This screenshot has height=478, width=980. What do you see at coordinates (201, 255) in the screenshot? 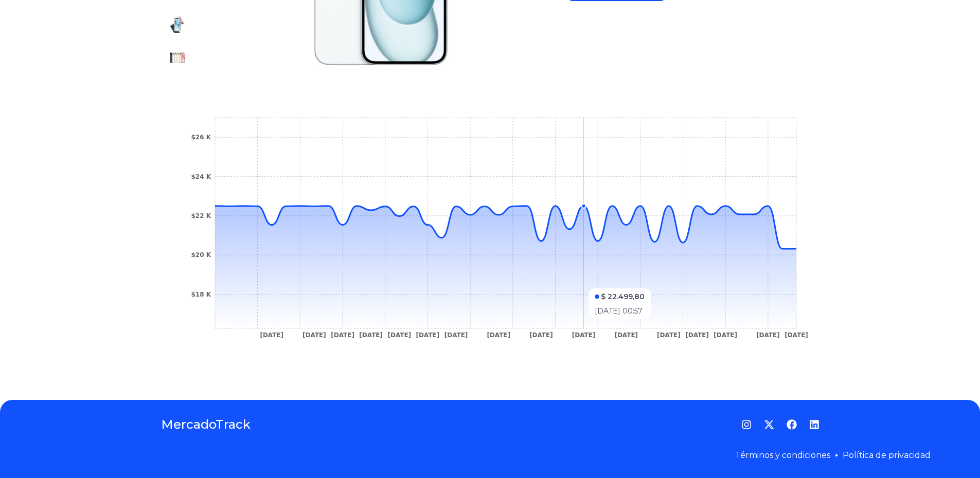
I see `tspan: $20 K` at bounding box center [201, 255].